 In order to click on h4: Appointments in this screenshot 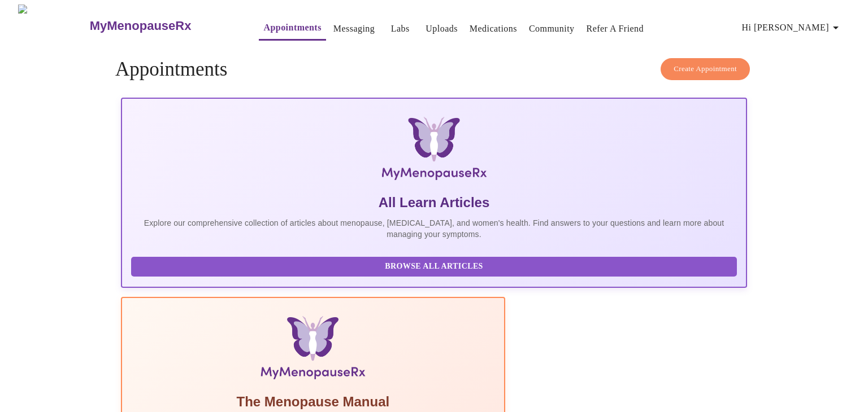, I will do `click(434, 69)`.